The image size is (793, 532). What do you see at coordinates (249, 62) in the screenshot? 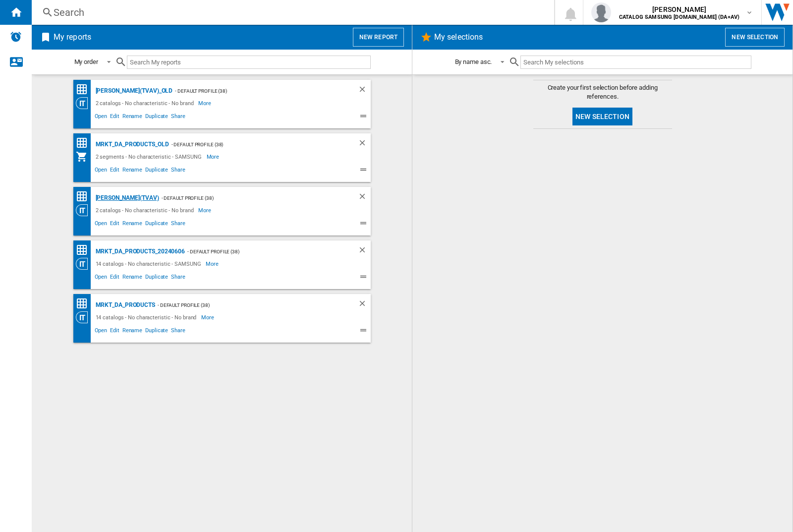
I see `input: Search My reports` at bounding box center [249, 62].